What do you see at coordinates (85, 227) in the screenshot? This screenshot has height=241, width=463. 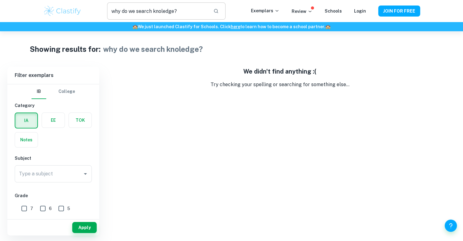 I see `button: Apply` at bounding box center [85, 227].